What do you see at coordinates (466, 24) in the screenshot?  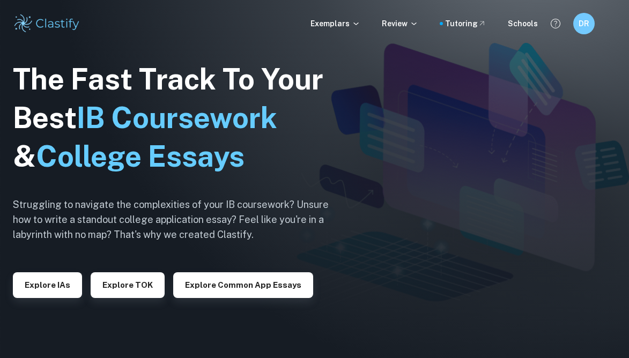 I see `a: Tutoring` at bounding box center [466, 24].